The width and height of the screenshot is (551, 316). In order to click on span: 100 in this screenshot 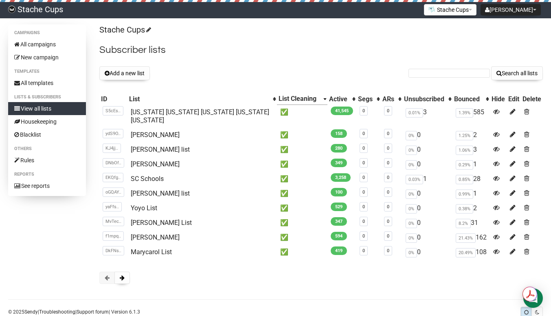, I will do `click(339, 192)`.